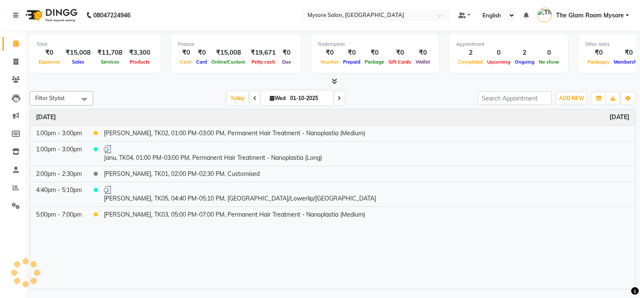  What do you see at coordinates (112, 15) in the screenshot?
I see `b: 08047224946` at bounding box center [112, 15].